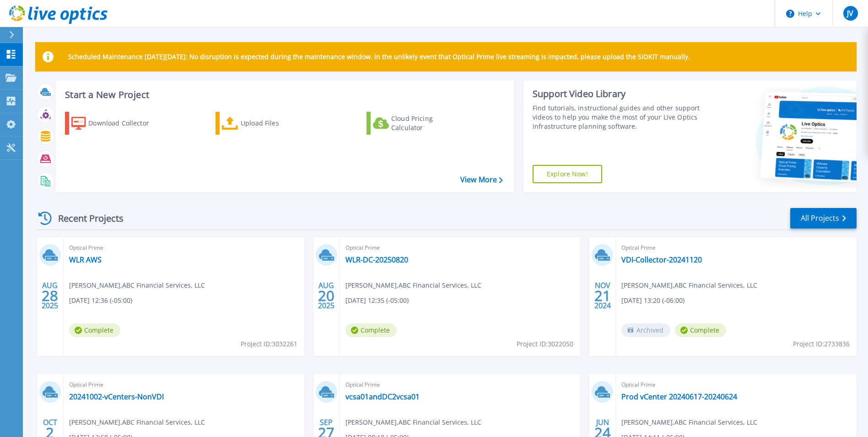 The height and width of the screenshot is (437, 868). I want to click on div: Recent Projects, so click(86, 218).